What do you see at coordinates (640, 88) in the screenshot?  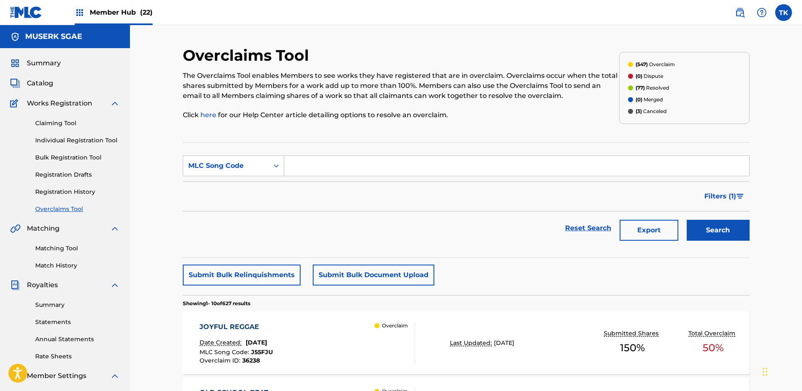 I see `span: (77)` at bounding box center [640, 88].